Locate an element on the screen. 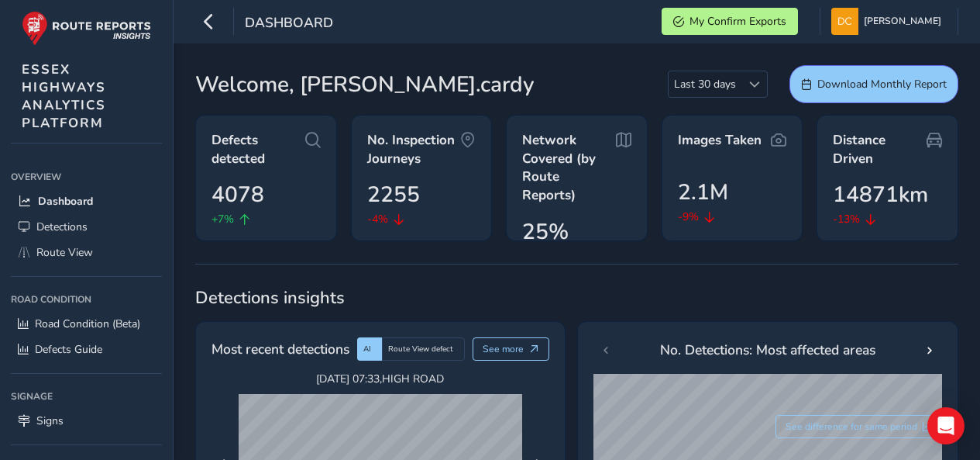 The width and height of the screenshot is (980, 460). span: No. Inspection Journeys is located at coordinates (414, 149).